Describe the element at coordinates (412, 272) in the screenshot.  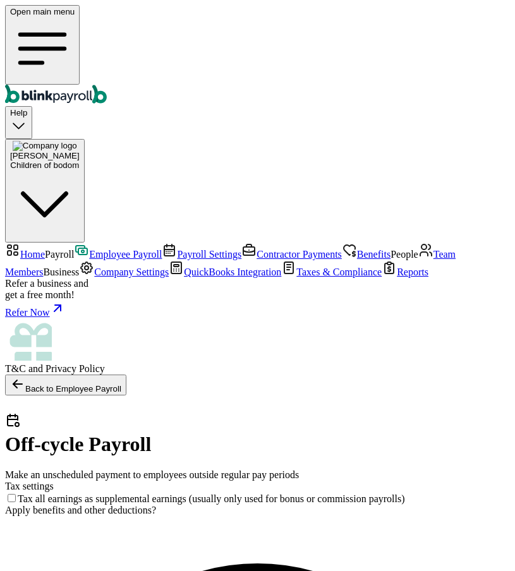
I see `span: Reports` at that location.